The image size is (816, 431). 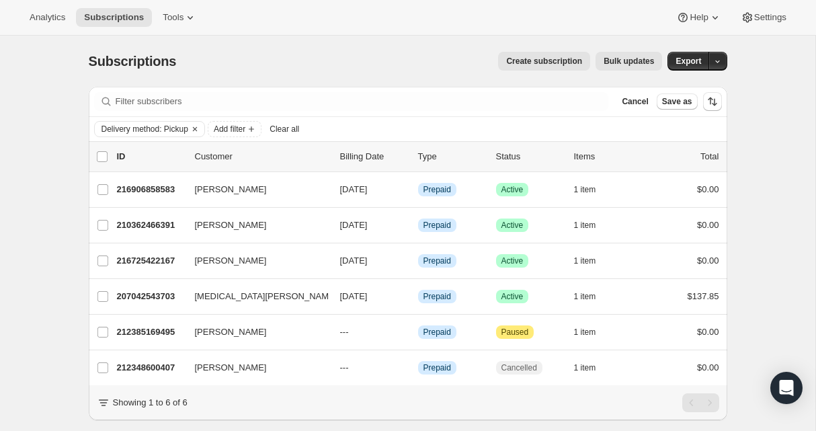 What do you see at coordinates (709, 157) in the screenshot?
I see `p: Total` at bounding box center [709, 157].